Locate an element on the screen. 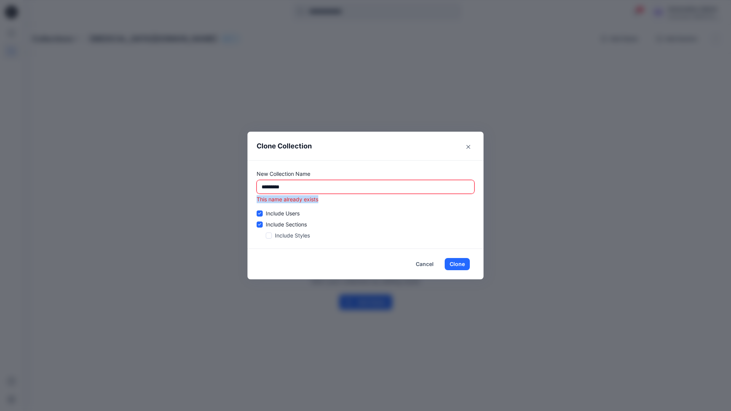 The image size is (731, 411). p: Include Sections is located at coordinates (286, 224).